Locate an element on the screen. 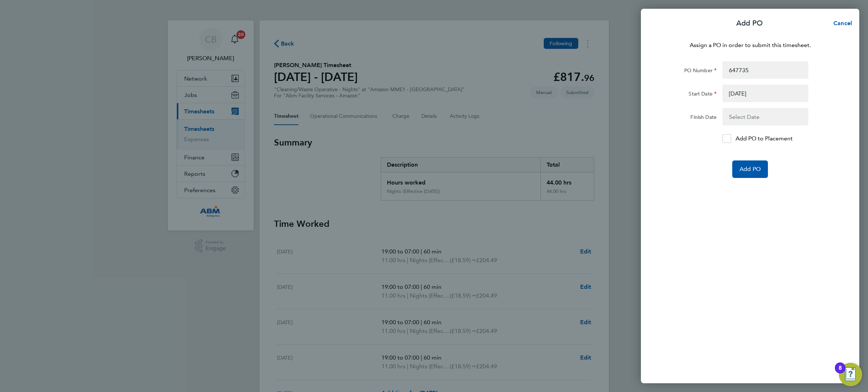  p: Add PO is located at coordinates (749, 23).